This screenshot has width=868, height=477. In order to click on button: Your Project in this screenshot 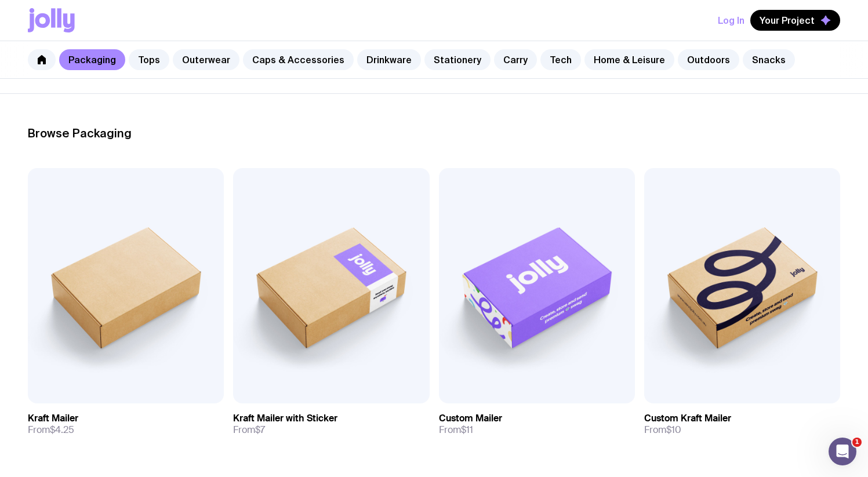, I will do `click(795, 20)`.